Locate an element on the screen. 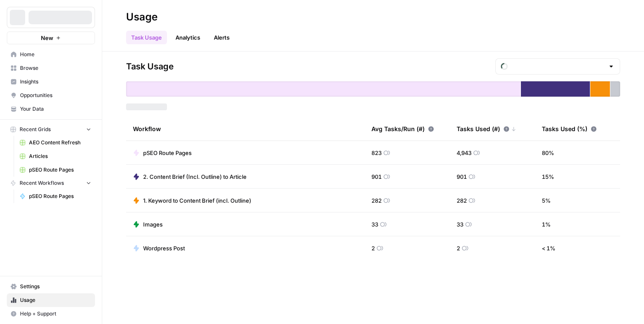 This screenshot has width=644, height=324. span: 4,943 is located at coordinates (464, 153).